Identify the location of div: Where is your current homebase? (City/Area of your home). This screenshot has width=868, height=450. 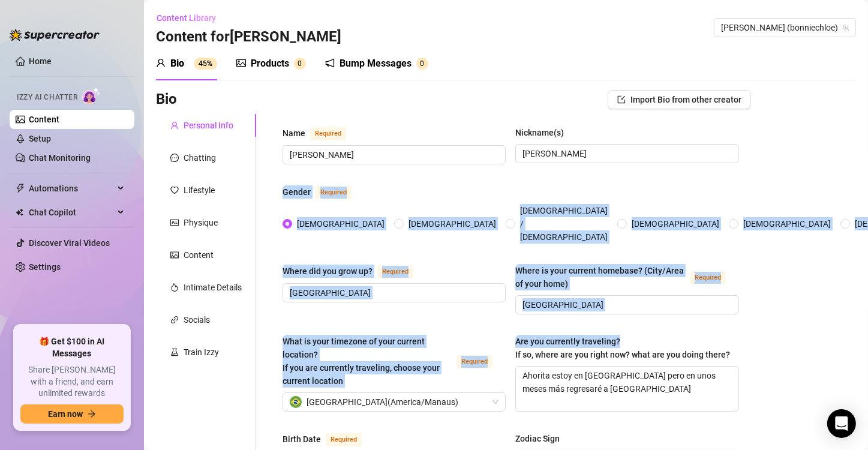
(600, 277).